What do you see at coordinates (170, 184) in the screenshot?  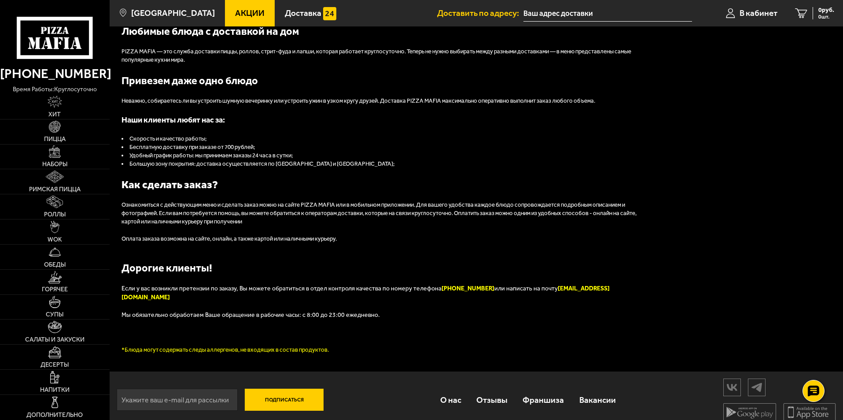 I see `b: Как сделать заказ?` at bounding box center [170, 184].